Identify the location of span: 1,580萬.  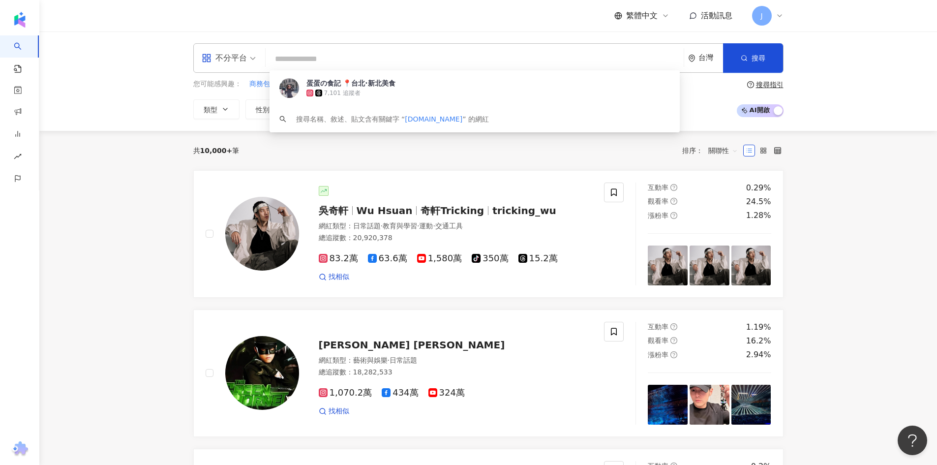
(440, 258).